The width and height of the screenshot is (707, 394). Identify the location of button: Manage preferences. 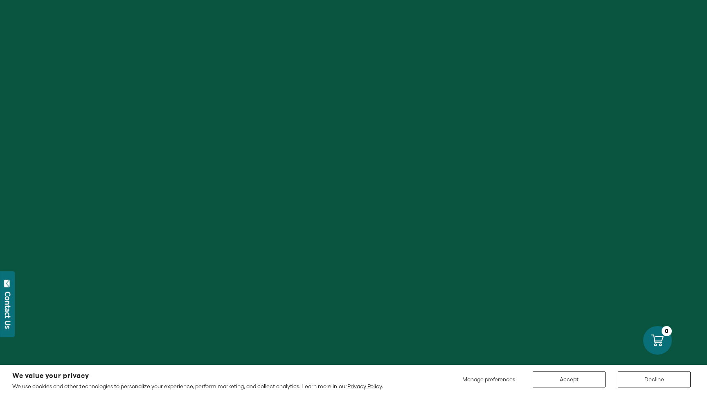
(489, 379).